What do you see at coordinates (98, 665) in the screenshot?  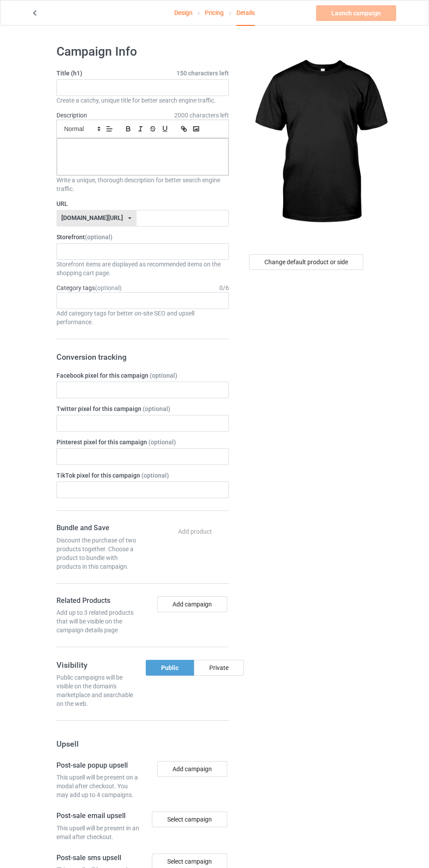 I see `h3: Visibility` at bounding box center [98, 665].